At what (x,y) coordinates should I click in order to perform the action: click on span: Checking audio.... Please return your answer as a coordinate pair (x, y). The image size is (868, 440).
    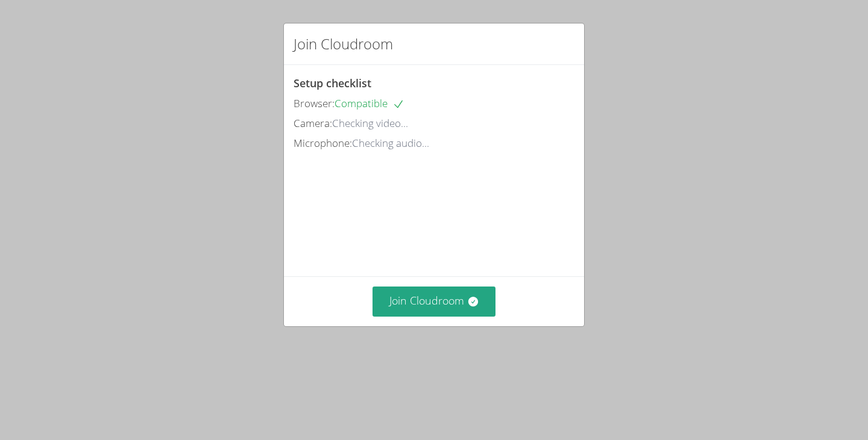
    Looking at the image, I should click on (391, 143).